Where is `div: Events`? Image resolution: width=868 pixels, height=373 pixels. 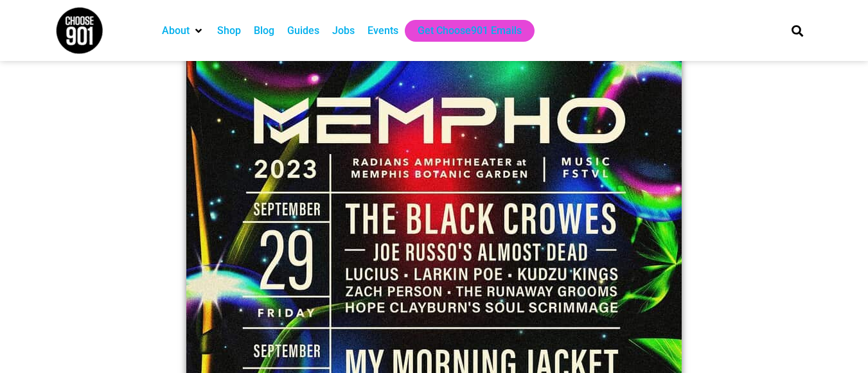
div: Events is located at coordinates (383, 31).